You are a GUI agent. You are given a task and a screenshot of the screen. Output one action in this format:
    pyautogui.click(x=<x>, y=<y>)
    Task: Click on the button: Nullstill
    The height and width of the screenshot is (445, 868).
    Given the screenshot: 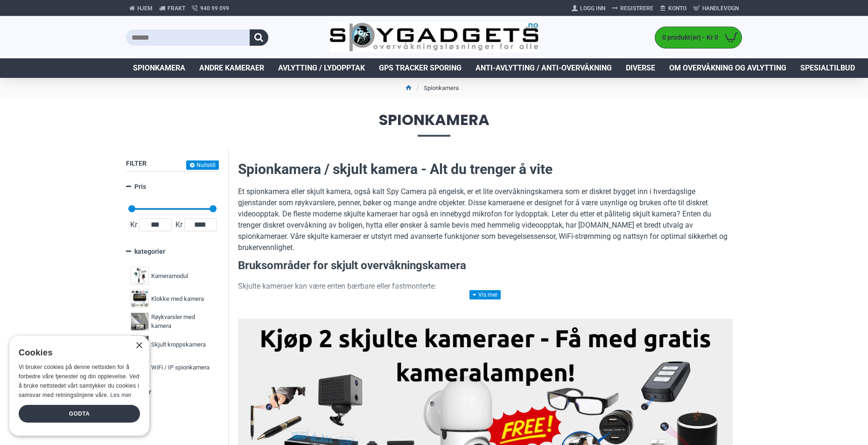 What is the action you would take?
    pyautogui.click(x=203, y=165)
    